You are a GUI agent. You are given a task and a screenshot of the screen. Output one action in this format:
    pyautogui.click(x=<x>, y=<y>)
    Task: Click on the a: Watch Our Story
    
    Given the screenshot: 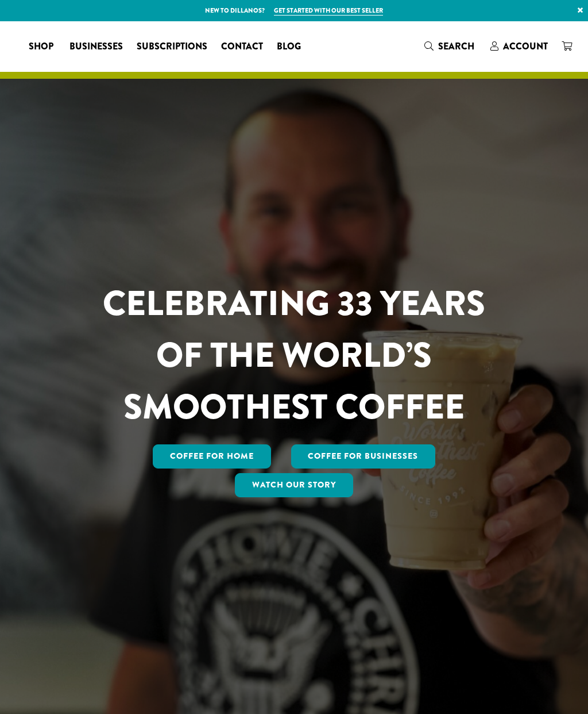 What is the action you would take?
    pyautogui.click(x=294, y=485)
    